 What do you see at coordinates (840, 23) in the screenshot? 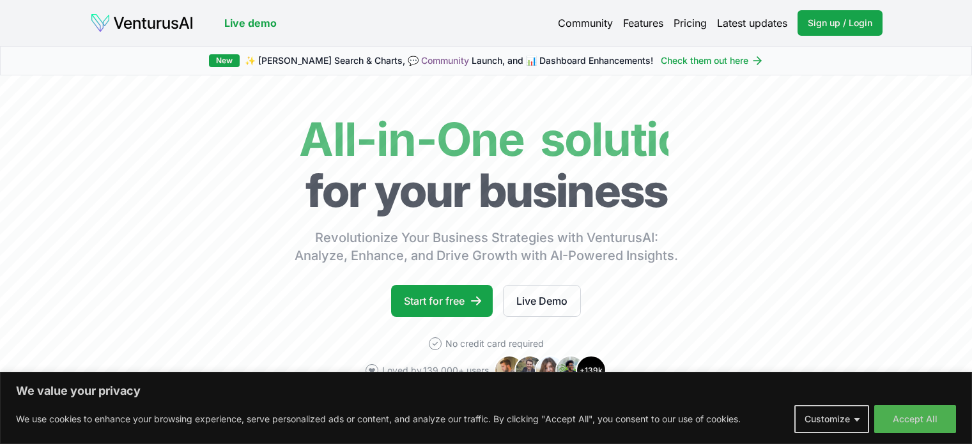
I see `a: Sign up / Login` at bounding box center [840, 23].